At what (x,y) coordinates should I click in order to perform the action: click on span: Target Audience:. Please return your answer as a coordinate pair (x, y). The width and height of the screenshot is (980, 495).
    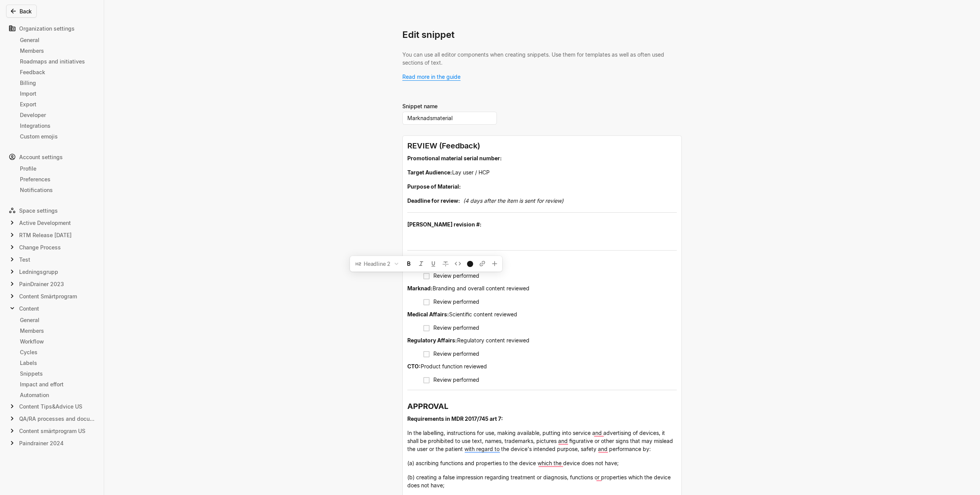
    Looking at the image, I should click on (429, 172).